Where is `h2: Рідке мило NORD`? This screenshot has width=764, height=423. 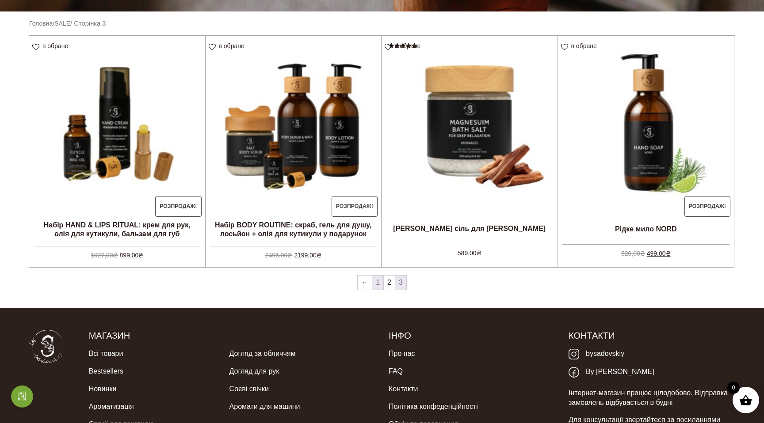 h2: Рідке мило NORD is located at coordinates (646, 229).